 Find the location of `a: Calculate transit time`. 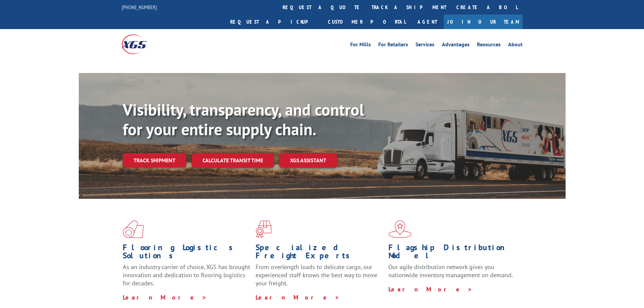

a: Calculate transit time is located at coordinates (233, 160).